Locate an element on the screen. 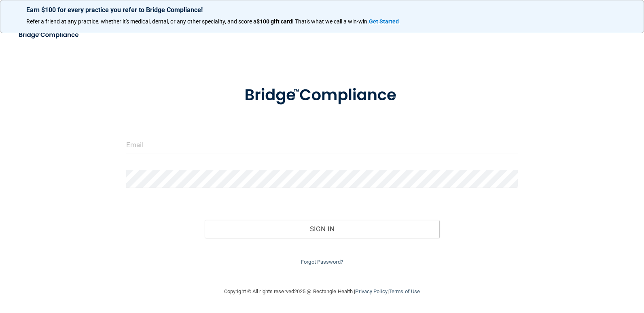 The height and width of the screenshot is (313, 644). button: Sign In is located at coordinates (322, 229).